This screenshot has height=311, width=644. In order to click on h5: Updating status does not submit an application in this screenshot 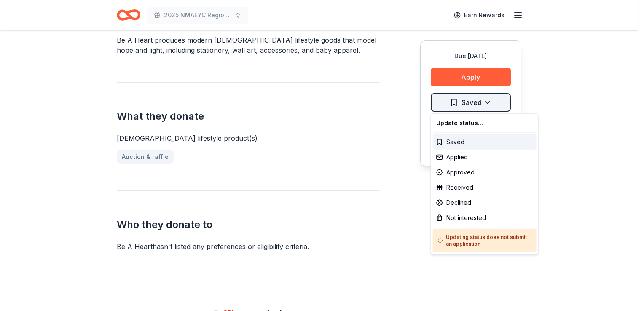, I will do `click(485, 241)`.